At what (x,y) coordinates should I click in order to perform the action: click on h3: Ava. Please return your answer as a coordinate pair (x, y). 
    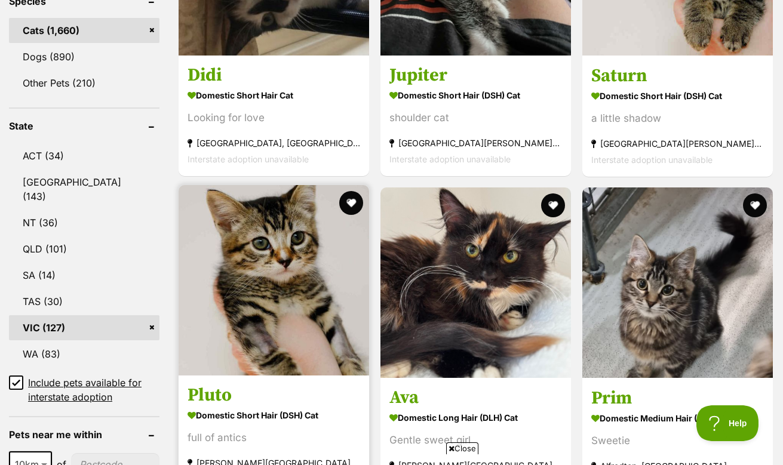
    Looking at the image, I should click on (475, 398).